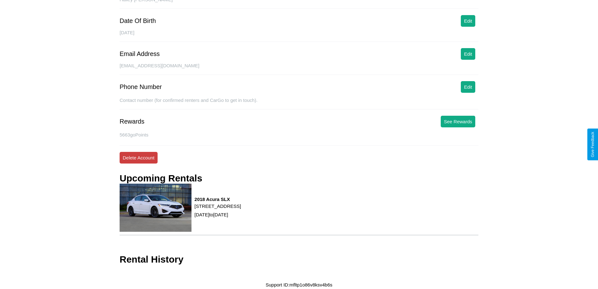 Image resolution: width=598 pixels, height=289 pixels. What do you see at coordinates (161, 178) in the screenshot?
I see `h3: Upcoming Rentals` at bounding box center [161, 178].